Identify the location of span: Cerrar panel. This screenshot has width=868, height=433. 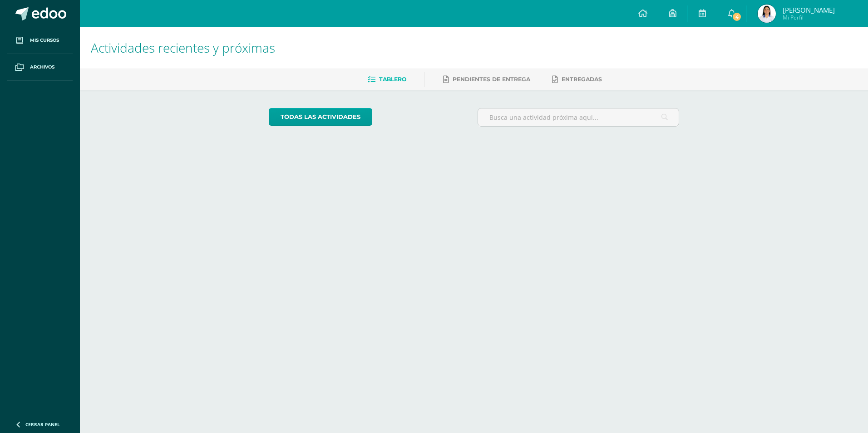
(42, 424).